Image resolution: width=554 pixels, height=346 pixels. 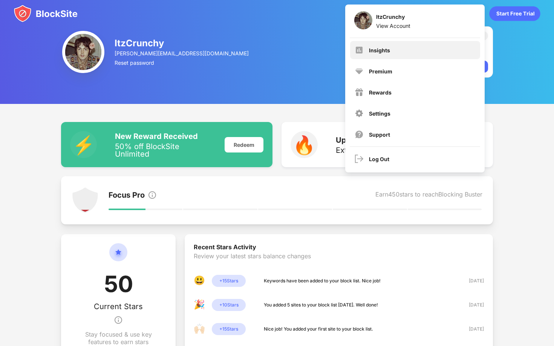 What do you see at coordinates (379, 50) in the screenshot?
I see `div: Insights` at bounding box center [379, 50].